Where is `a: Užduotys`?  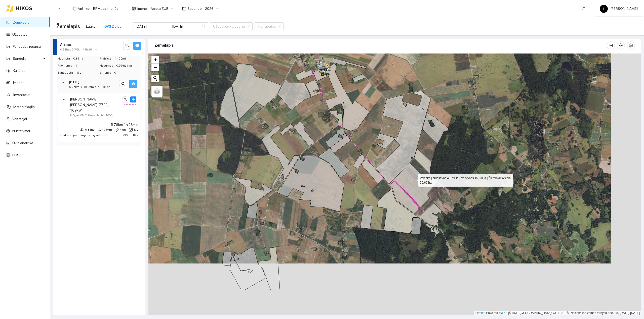
a: Užduotys is located at coordinates (20, 34).